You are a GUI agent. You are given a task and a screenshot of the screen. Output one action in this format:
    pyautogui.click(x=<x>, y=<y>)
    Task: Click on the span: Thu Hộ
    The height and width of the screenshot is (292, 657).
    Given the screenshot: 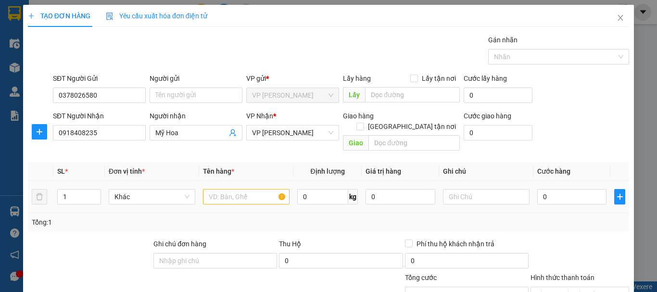 What is the action you would take?
    pyautogui.click(x=290, y=244)
    